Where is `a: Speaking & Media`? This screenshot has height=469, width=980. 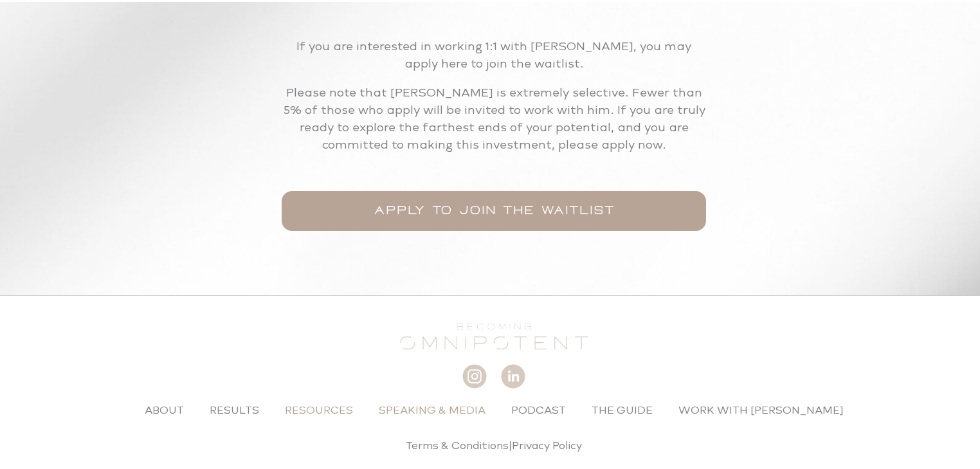 a: Speaking & Media is located at coordinates (432, 408).